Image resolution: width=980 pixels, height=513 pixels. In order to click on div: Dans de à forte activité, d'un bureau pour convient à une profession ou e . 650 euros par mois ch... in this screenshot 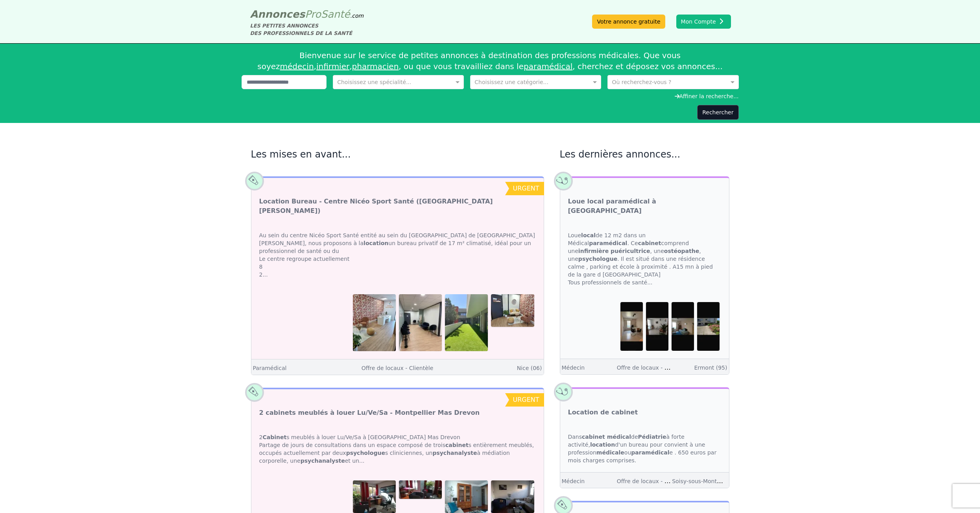, I will do `click(644, 449)`.